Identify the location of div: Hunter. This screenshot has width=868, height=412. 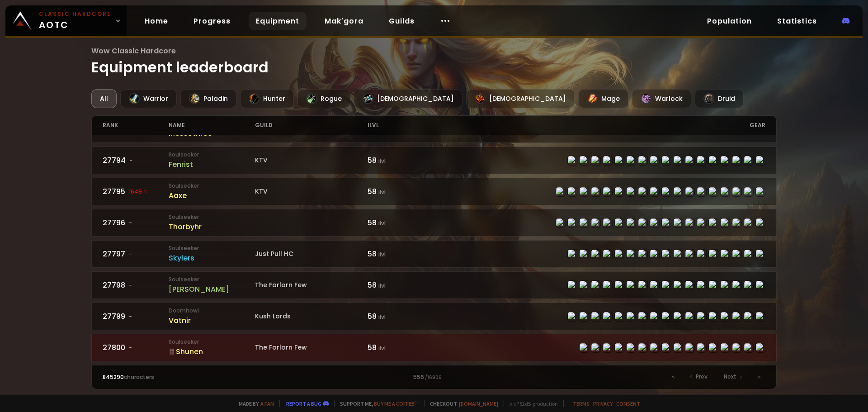
(267, 99).